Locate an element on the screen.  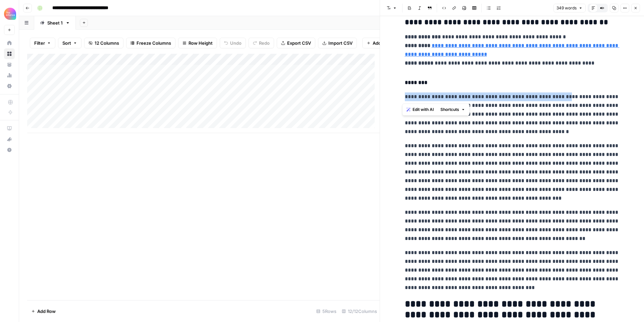
button: What's new? is located at coordinates (9, 139).